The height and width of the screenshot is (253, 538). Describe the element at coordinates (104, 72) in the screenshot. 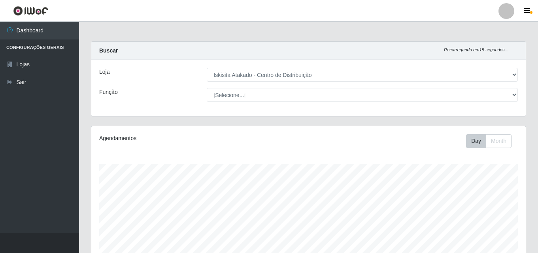

I see `label: Loja` at that location.